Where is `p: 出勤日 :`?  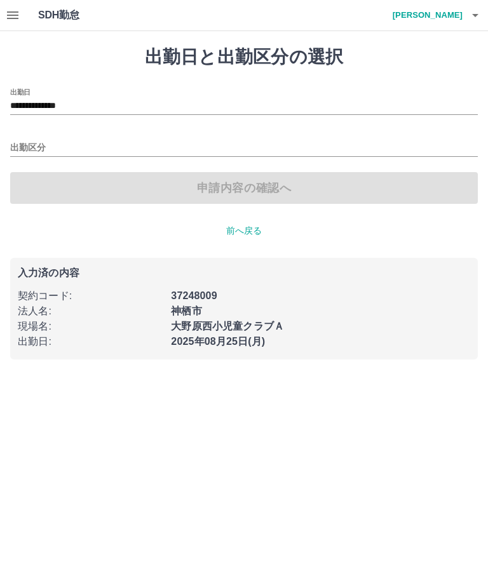
p: 出勤日 : is located at coordinates (90, 342).